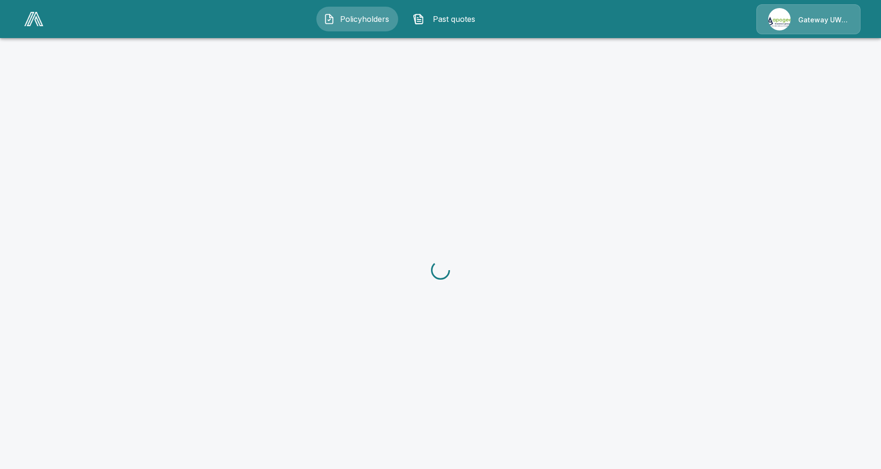 This screenshot has height=469, width=881. I want to click on button: Policyholders IconPolicyholders, so click(357, 19).